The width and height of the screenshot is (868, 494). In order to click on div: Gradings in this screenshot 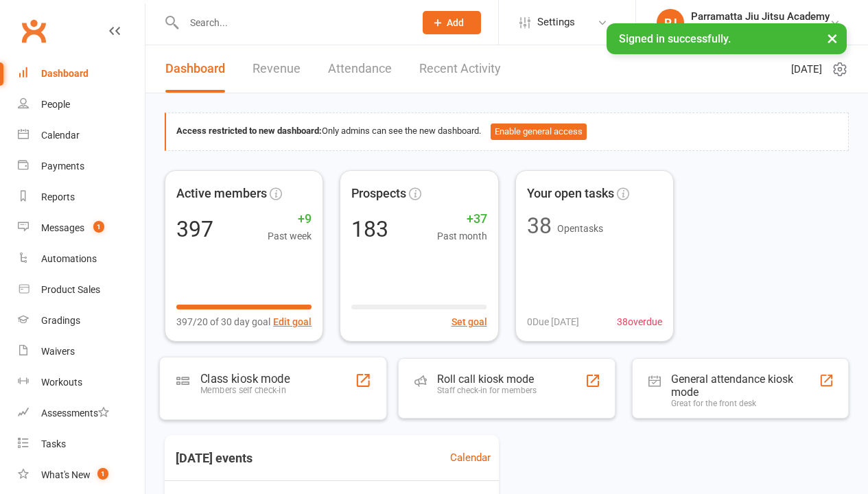, I will do `click(61, 320)`.